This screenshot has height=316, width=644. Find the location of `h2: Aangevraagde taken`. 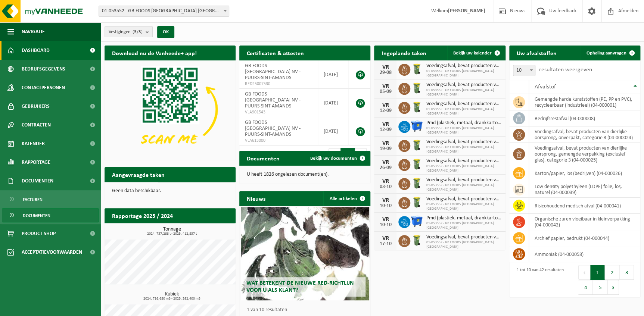

h2: Aangevraagde taken is located at coordinates (138, 174).